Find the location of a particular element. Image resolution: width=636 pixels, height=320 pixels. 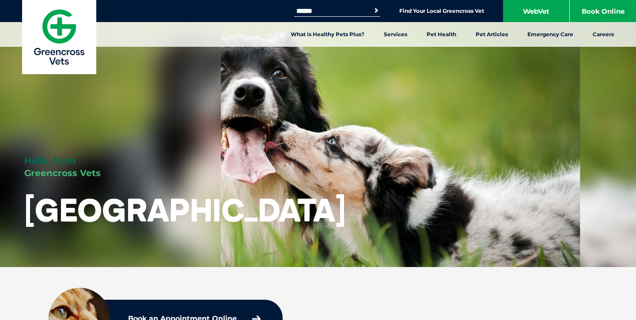

a: What is Healthy Pets Plus? is located at coordinates (327, 34).